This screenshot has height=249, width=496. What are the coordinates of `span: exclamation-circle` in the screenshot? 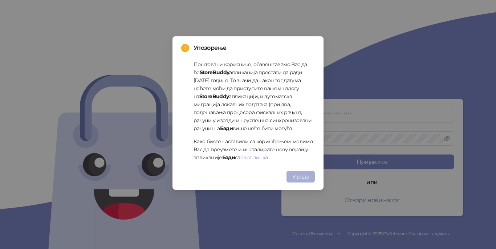 It's located at (185, 48).